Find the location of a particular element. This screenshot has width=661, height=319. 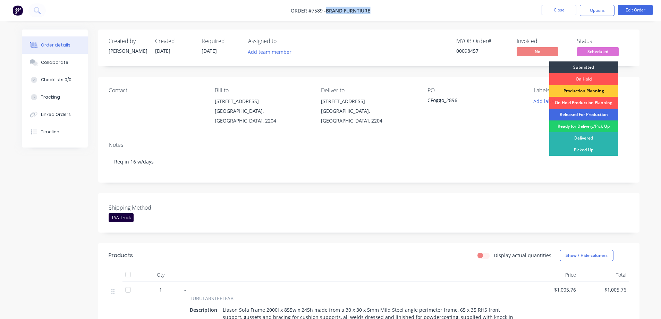

div: Order details is located at coordinates (56, 45).